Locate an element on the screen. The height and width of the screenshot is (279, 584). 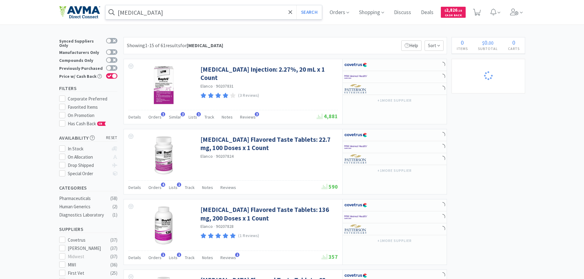
span: 590 is located at coordinates (330, 187).